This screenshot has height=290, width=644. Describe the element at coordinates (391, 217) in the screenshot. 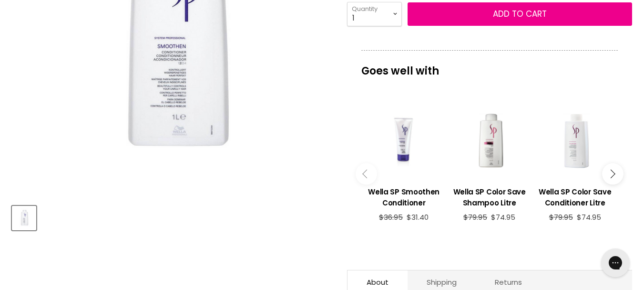

I see `span: $36.95` at that location.